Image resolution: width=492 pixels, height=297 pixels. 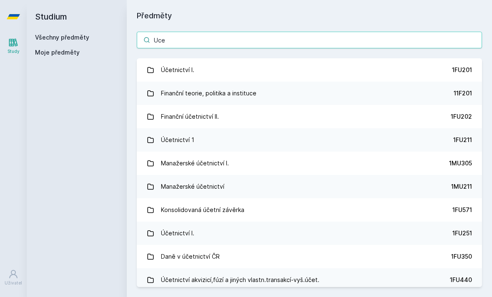 What do you see at coordinates (13, 283) in the screenshot?
I see `div: Uživatel` at bounding box center [13, 283].